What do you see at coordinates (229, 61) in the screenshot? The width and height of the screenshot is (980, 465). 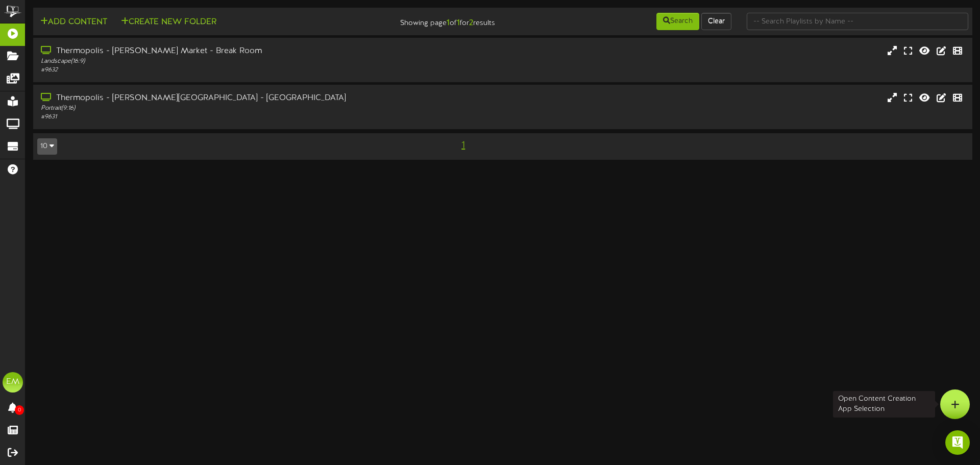 I see `div: Landscape ( 16:9 )` at bounding box center [229, 61].